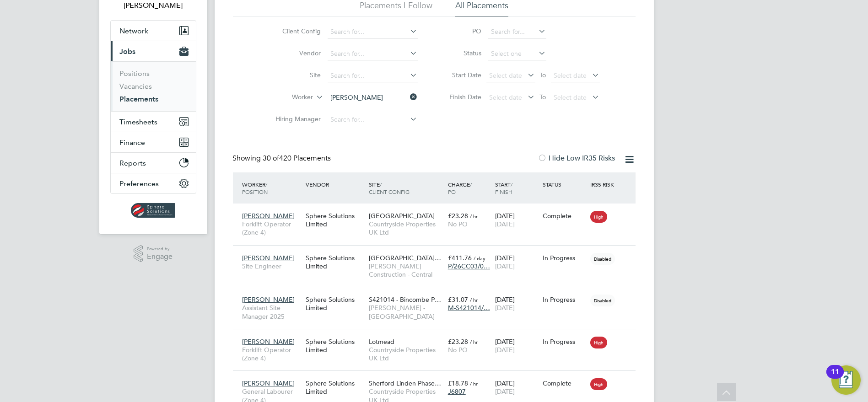  I want to click on span: Site Engineer, so click(272, 266).